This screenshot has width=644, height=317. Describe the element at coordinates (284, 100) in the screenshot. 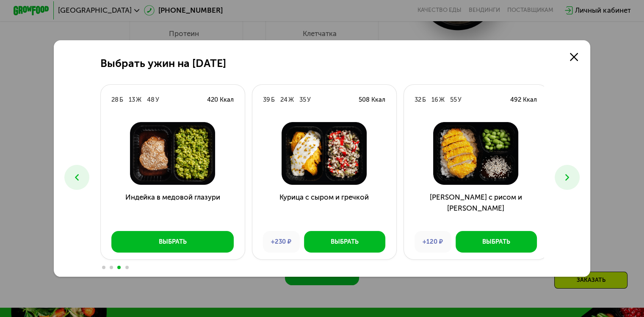

I see `div: 24` at that location.